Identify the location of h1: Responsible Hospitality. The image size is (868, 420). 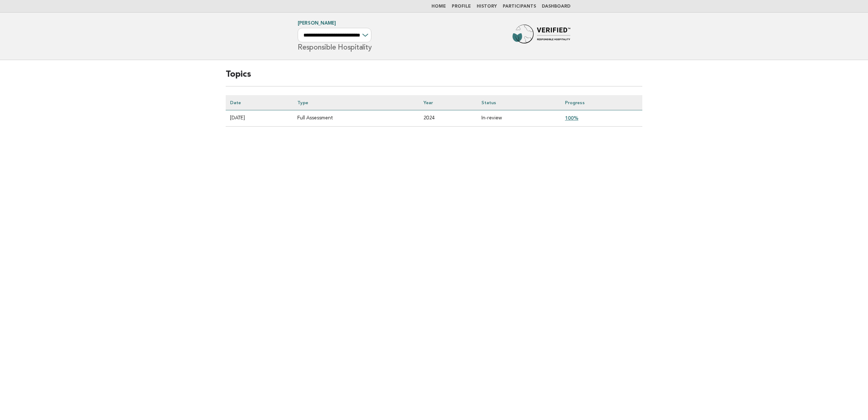
(334, 36).